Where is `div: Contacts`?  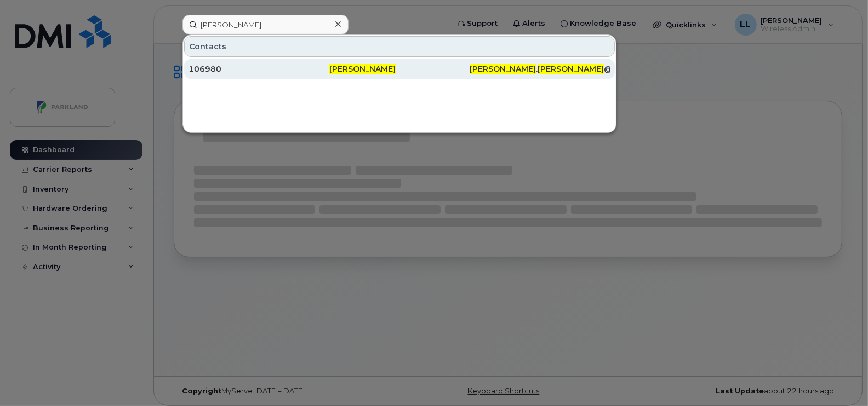 div: Contacts is located at coordinates (400, 47).